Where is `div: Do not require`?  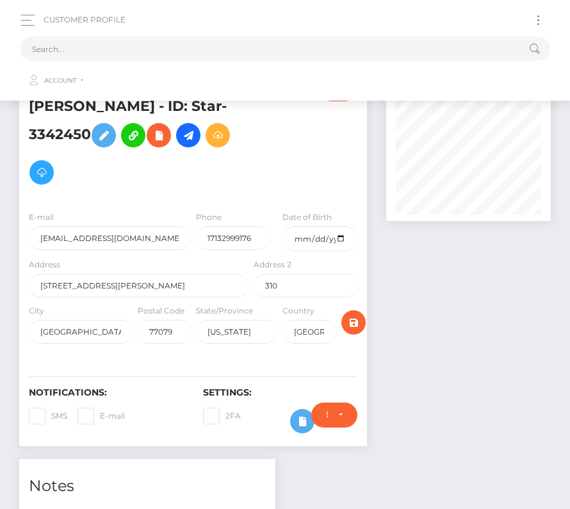 div: Do not require is located at coordinates (327, 415).